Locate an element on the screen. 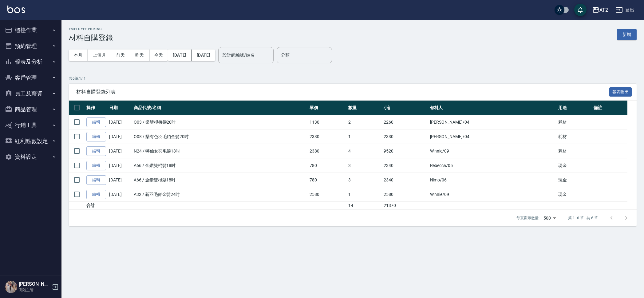 This screenshot has width=644, height=298. h2: Employee Picking is located at coordinates (91, 29).